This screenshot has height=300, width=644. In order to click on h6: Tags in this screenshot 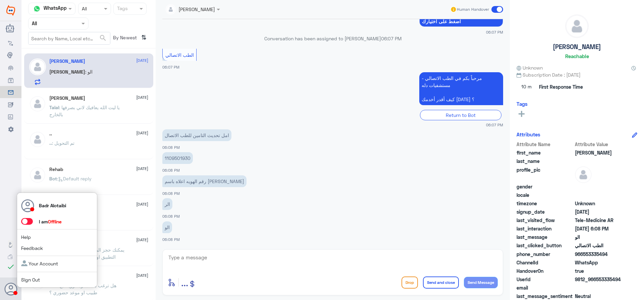, I will do `click(522, 104)`.